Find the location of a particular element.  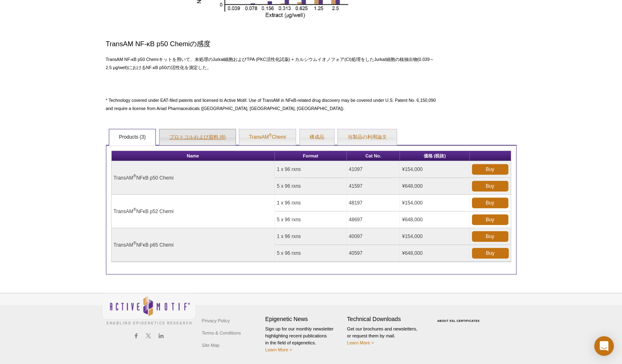

a: ABOUT SSL CERTIFICATES is located at coordinates (459, 321).